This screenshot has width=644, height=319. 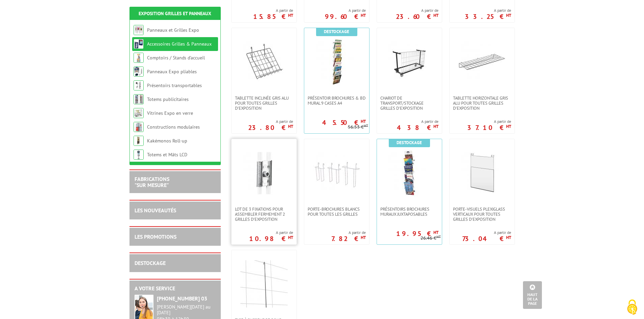 I want to click on p: 37.10 €, so click(x=489, y=127).